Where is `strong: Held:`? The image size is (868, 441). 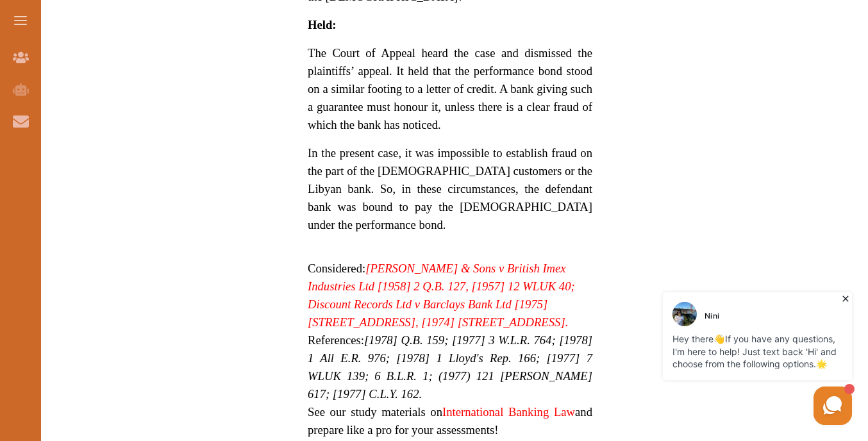
strong: Held: is located at coordinates (322, 24).